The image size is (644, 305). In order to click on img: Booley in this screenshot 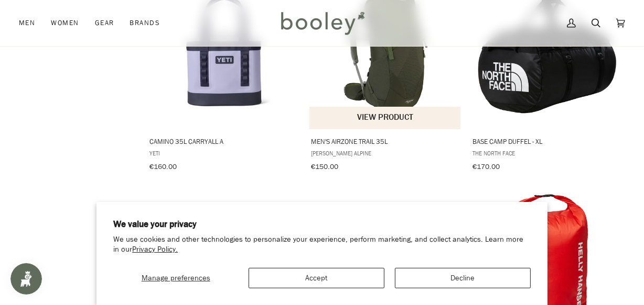, I will do `click(322, 23)`.